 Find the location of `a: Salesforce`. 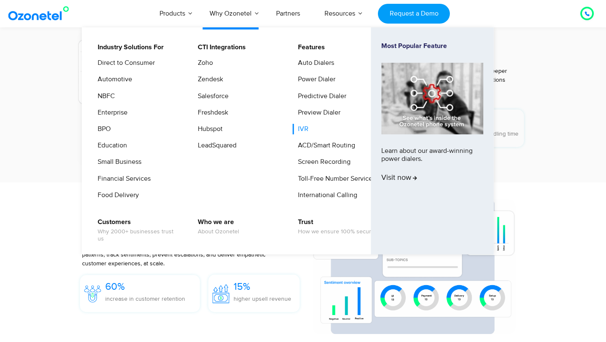

a: Salesforce is located at coordinates (211, 96).